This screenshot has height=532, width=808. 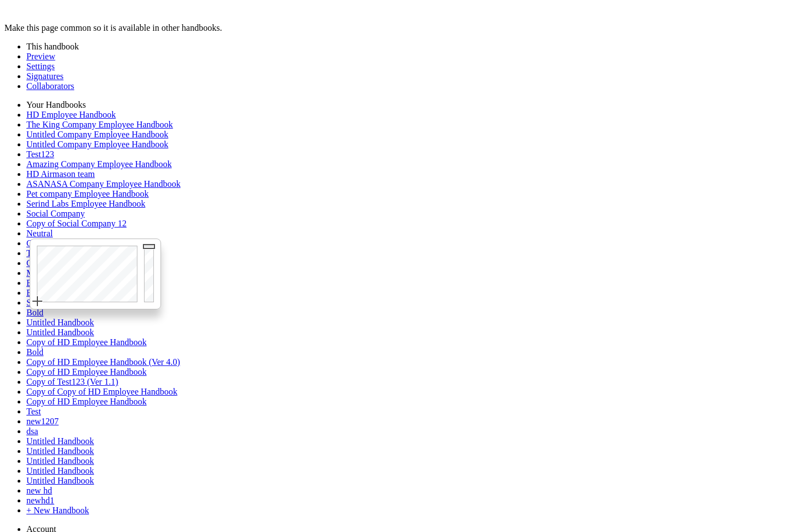 What do you see at coordinates (50, 86) in the screenshot?
I see `a: Collaborators` at bounding box center [50, 86].